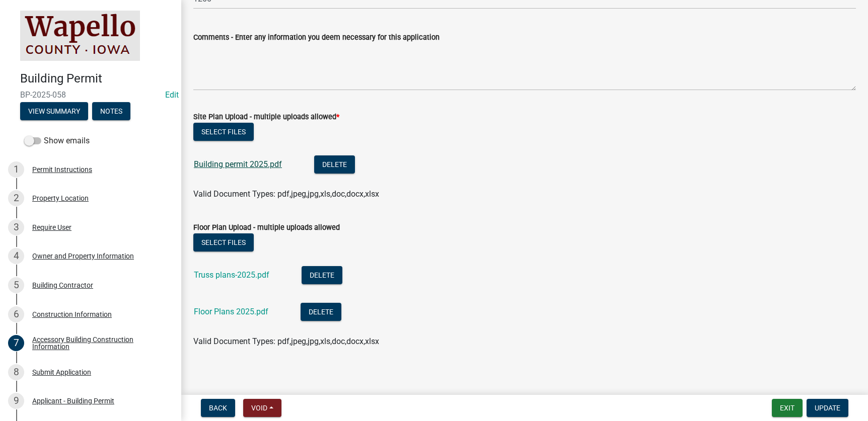 This screenshot has height=421, width=868. Describe the element at coordinates (54, 111) in the screenshot. I see `button: View Summary` at that location.